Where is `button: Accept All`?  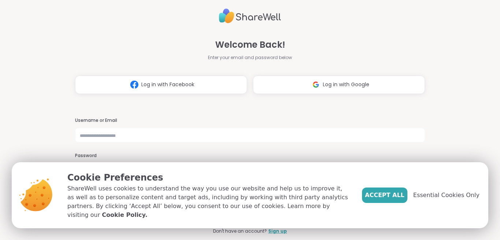 button: Accept All is located at coordinates (385, 195).